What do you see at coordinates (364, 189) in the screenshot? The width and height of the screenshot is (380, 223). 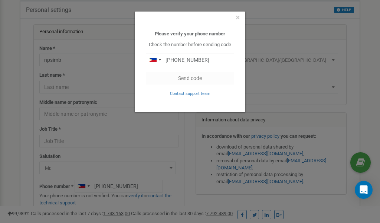 I see `div: Open Intercom Messenger` at bounding box center [364, 189].